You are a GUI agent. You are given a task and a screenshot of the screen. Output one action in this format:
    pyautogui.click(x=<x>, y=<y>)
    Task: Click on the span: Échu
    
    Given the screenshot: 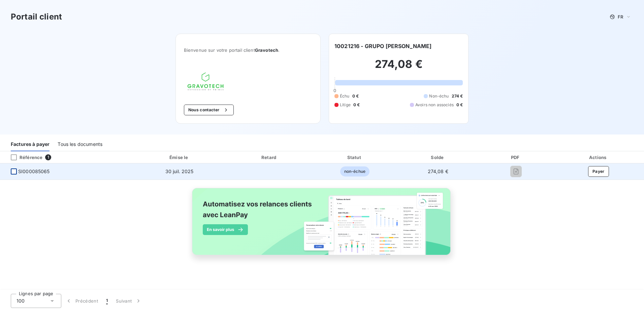 What is the action you would take?
    pyautogui.click(x=345, y=96)
    